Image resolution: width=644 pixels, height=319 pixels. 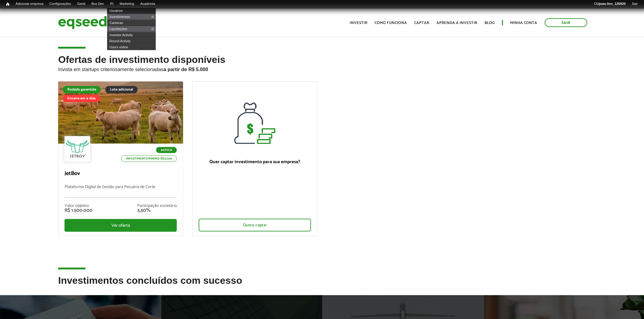 I want to click on div: Valor objetivo, so click(x=79, y=206).